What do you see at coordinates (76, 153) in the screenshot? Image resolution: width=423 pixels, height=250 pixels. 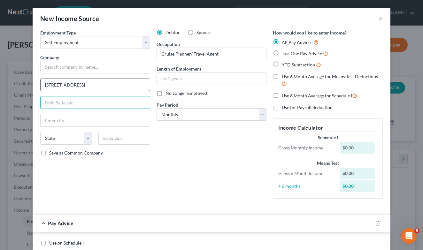 I see `span: Save as Common Company` at bounding box center [76, 153].